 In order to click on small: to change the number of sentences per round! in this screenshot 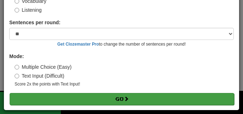, I will do `click(121, 44)`.